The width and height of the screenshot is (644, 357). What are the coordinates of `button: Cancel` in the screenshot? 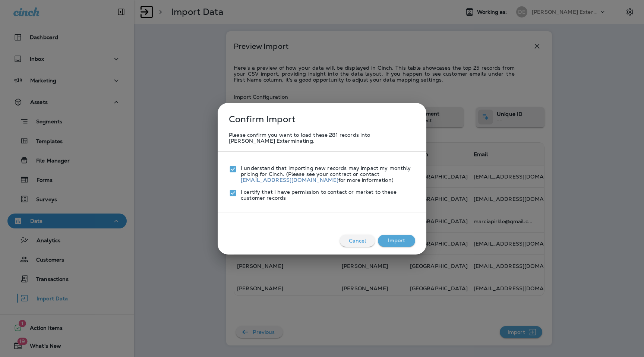 It's located at (358, 240).